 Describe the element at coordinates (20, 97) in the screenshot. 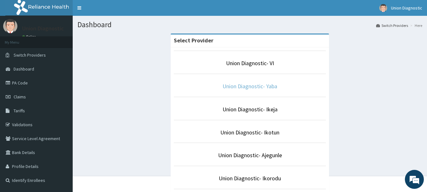

I see `span: Claims` at that location.